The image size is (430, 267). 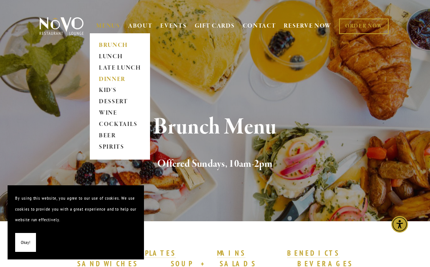 What do you see at coordinates (76, 223) in the screenshot?
I see `section: Cookie banner` at bounding box center [76, 223].